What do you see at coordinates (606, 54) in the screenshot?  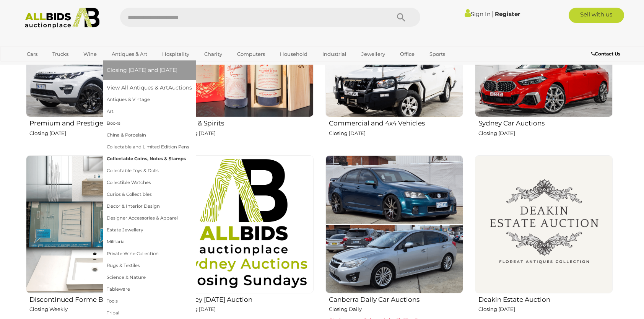 I see `a: Contact Us` at bounding box center [606, 54].